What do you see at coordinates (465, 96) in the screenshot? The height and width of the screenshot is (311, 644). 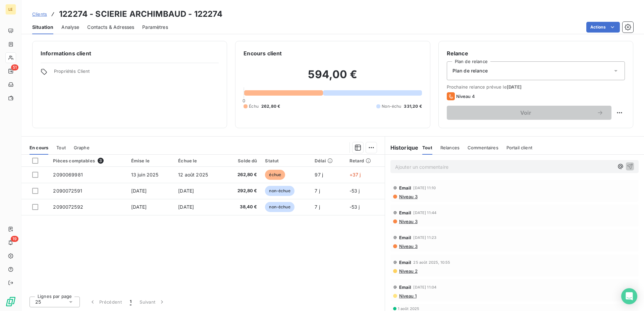 I see `span: Niveau 4` at bounding box center [465, 96].